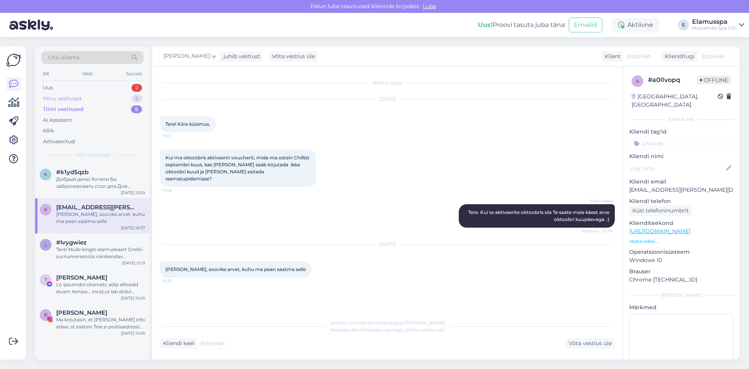 Image resolution: width=749 pixels, height=369 pixels. Describe the element at coordinates (48, 131) in the screenshot. I see `div: Kõik` at that location.